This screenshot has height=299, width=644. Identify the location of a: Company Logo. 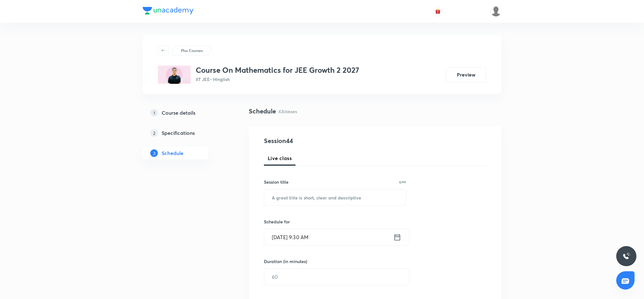
(168, 11).